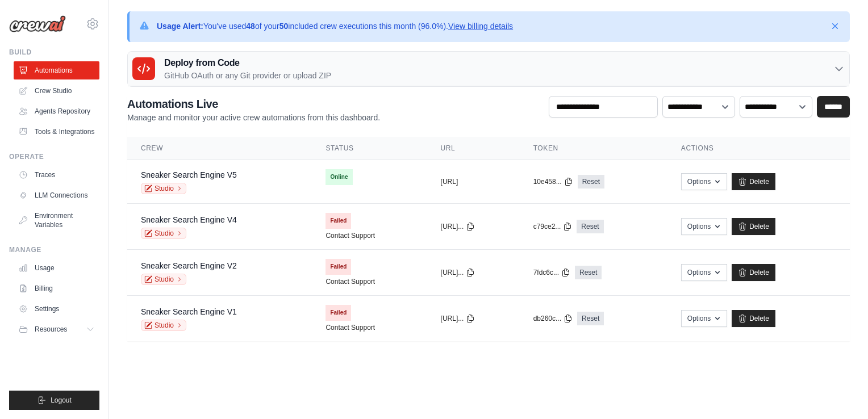 The width and height of the screenshot is (868, 419). What do you see at coordinates (189, 175) in the screenshot?
I see `a: Sneaker Search Engine V5` at bounding box center [189, 175].